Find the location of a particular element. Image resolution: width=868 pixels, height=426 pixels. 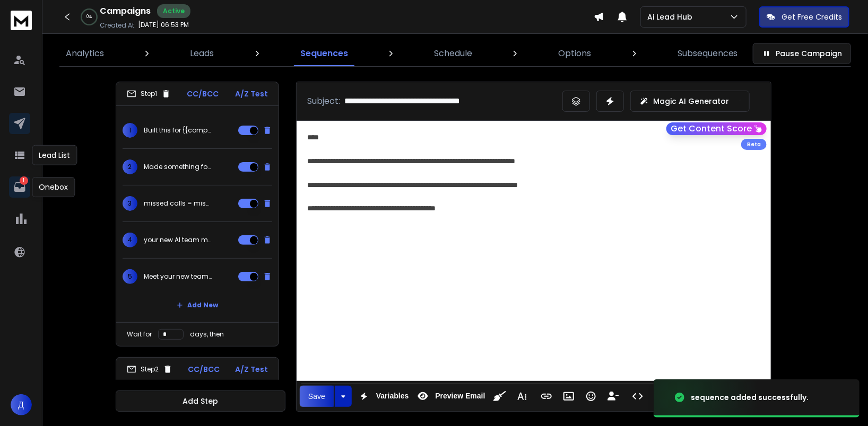

div: Beta is located at coordinates (754, 144).